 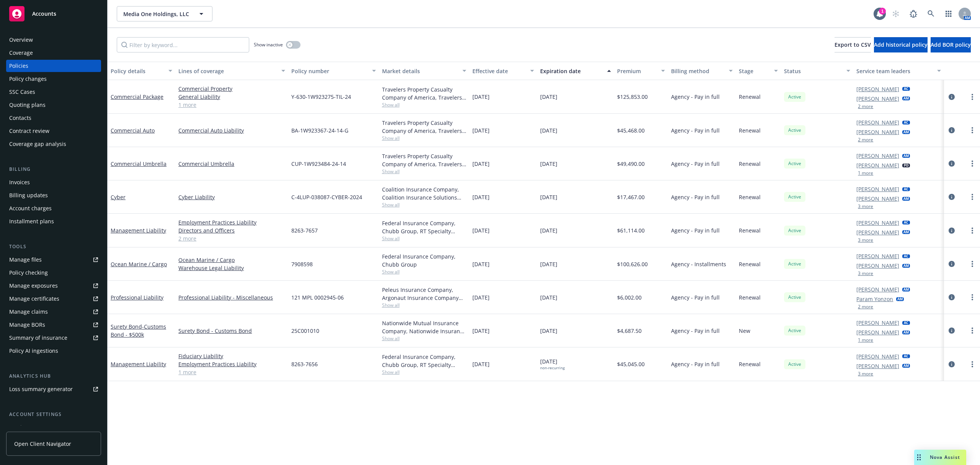 I want to click on span: 7908598, so click(x=302, y=264).